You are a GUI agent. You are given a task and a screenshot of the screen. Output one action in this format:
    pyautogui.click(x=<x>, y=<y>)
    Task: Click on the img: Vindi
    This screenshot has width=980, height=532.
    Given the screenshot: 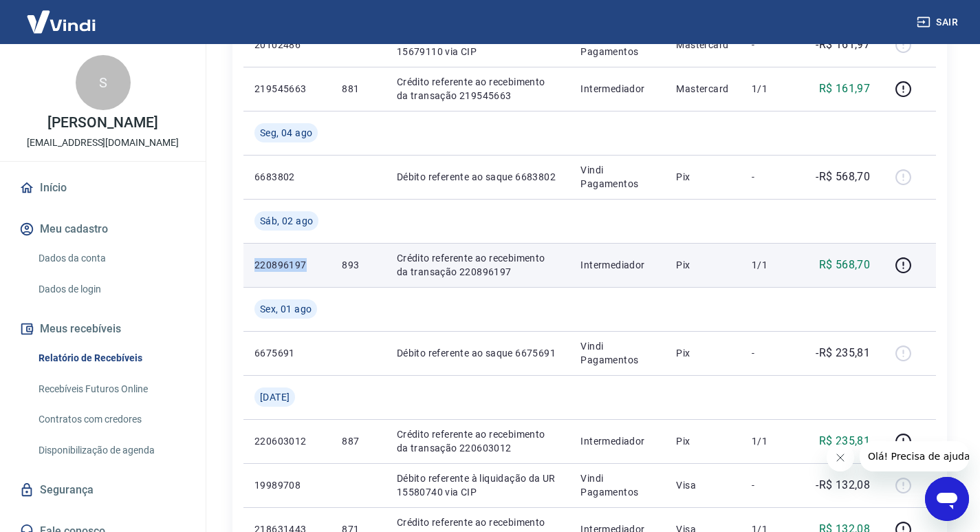 What is the action you would take?
    pyautogui.click(x=62, y=21)
    